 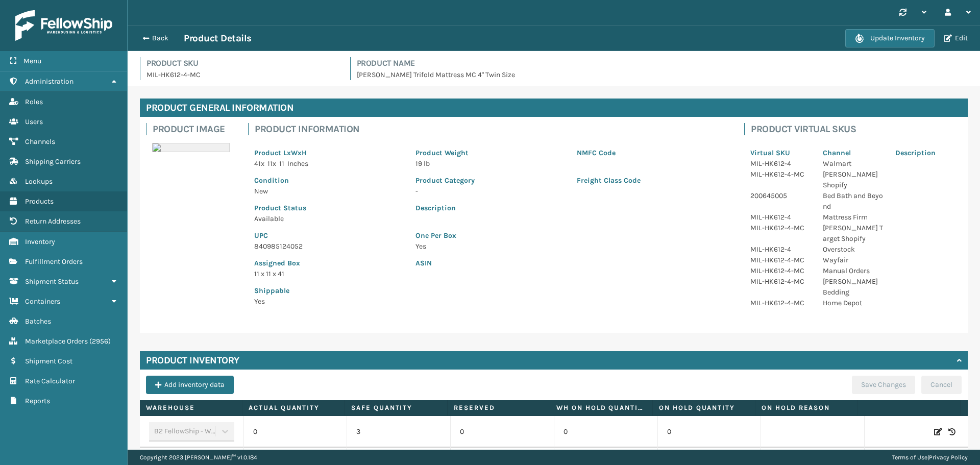 I want to click on span: Reports, so click(x=37, y=401).